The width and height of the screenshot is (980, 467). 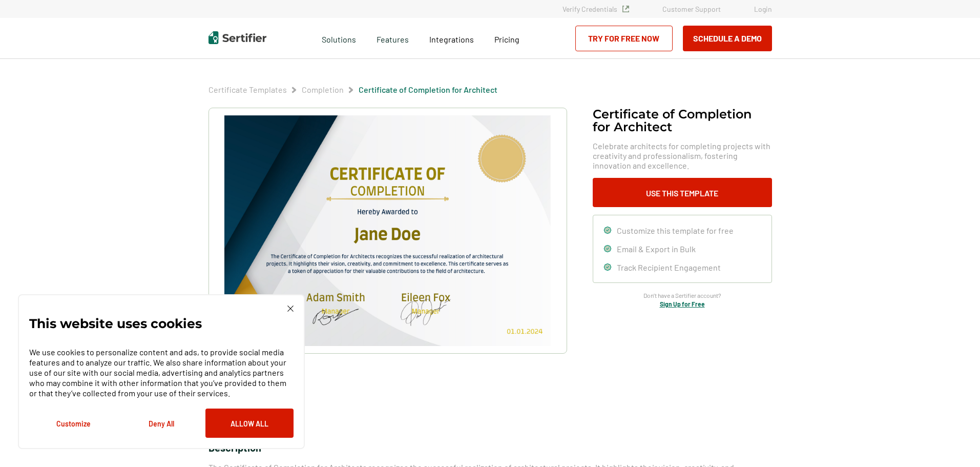 I want to click on p: We use cookies to personalize content and ads, to provide social media features and to analyze ou..., so click(x=162, y=373).